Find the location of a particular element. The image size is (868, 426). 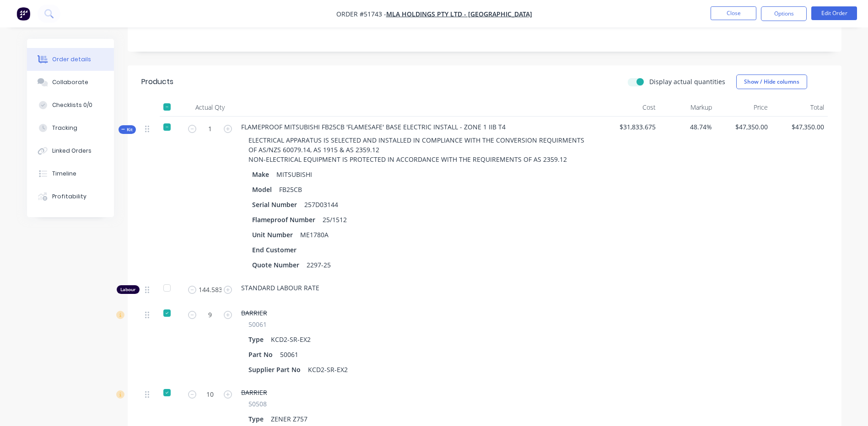

div: Quote Number is located at coordinates (278, 264).